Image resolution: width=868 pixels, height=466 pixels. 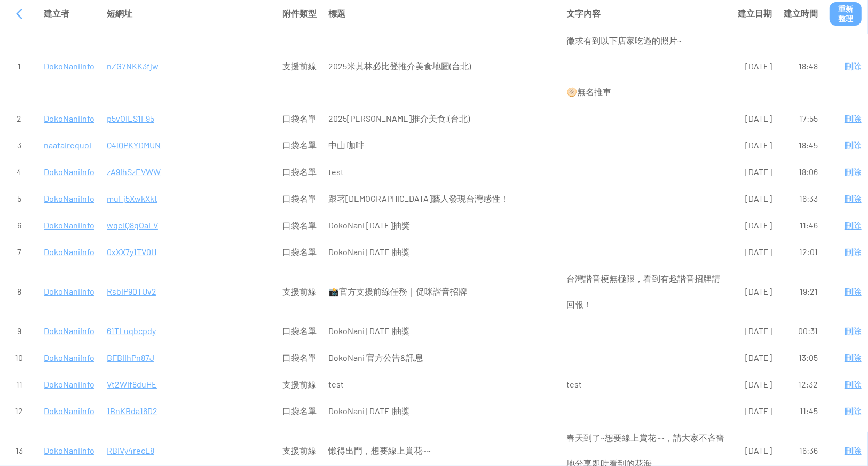 What do you see at coordinates (801, 252) in the screenshot?
I see `p: 12:01` at bounding box center [801, 252].